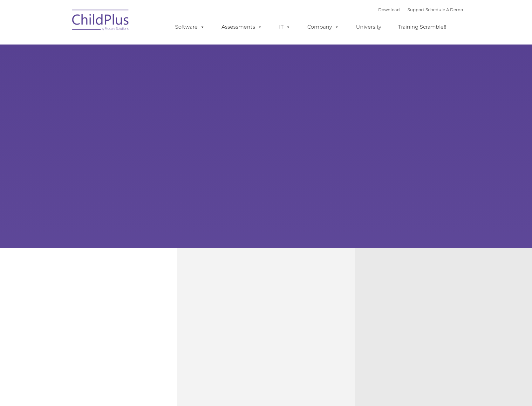 The height and width of the screenshot is (406, 532). I want to click on a: Software, so click(190, 27).